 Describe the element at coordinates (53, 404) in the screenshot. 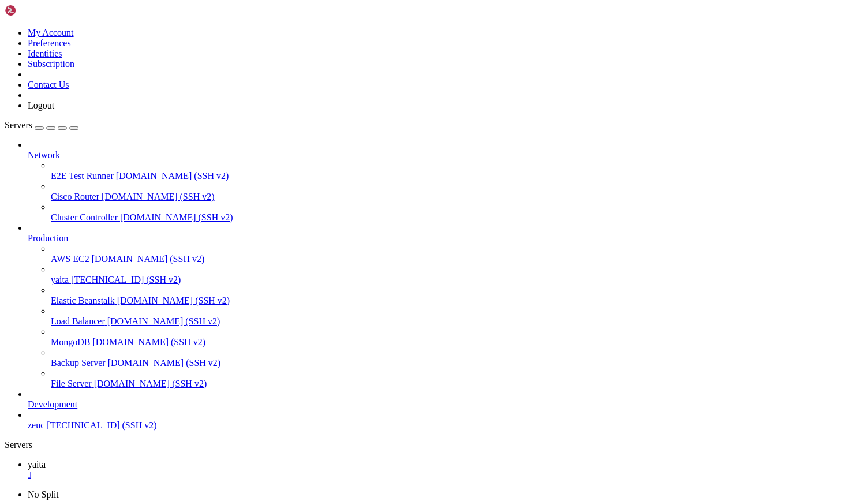

I see `span: Development` at that location.